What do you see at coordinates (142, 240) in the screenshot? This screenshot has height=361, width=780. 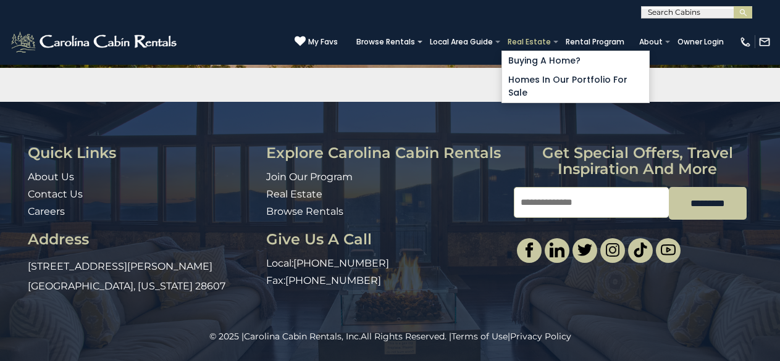 I see `h3: Address` at bounding box center [142, 240].